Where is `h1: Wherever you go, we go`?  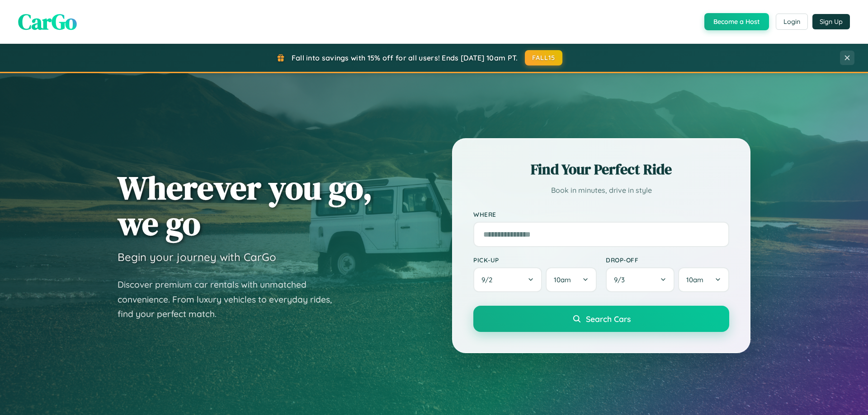
h1: Wherever you go, we go is located at coordinates (246, 205).